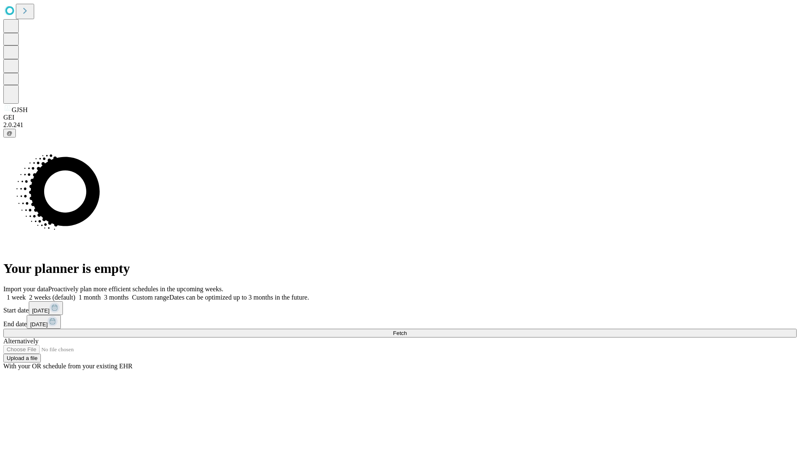 The height and width of the screenshot is (450, 800). What do you see at coordinates (116, 297) in the screenshot?
I see `span: 3 months` at bounding box center [116, 297].